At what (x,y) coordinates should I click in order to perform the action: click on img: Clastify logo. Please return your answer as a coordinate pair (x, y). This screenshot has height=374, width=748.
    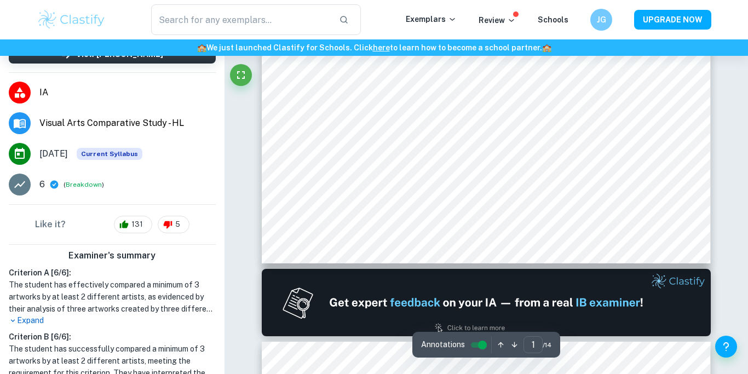
    Looking at the image, I should click on (71, 20).